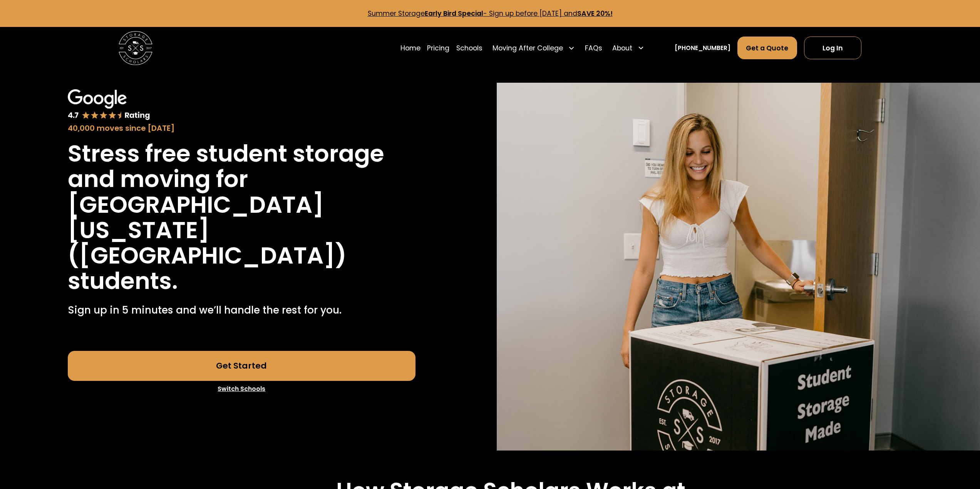 The height and width of the screenshot is (489, 980). I want to click on a: Log In, so click(832, 47).